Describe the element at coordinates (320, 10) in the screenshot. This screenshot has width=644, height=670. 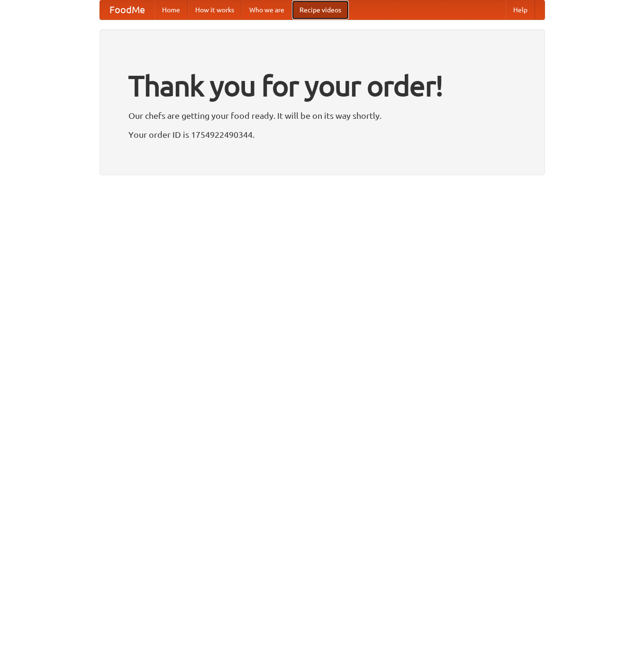
I see `a: Recipe videos` at that location.